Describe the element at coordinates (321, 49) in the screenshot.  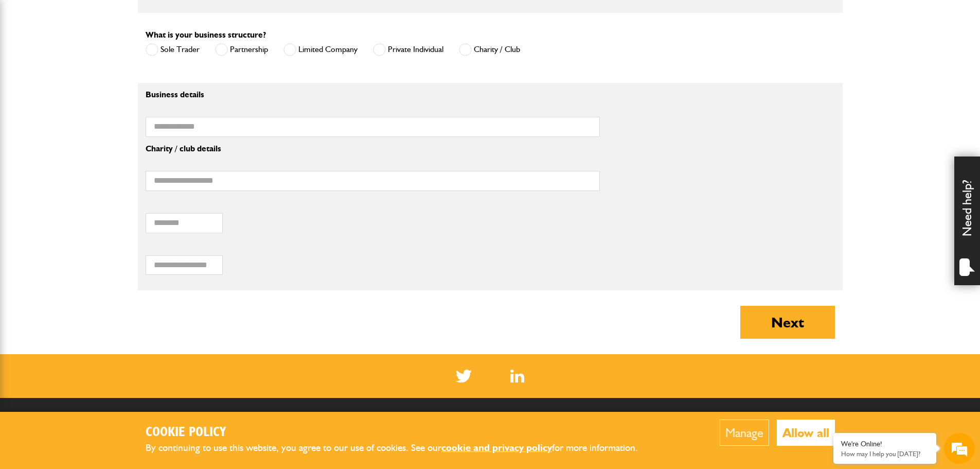
I see `label: Limited Company` at that location.